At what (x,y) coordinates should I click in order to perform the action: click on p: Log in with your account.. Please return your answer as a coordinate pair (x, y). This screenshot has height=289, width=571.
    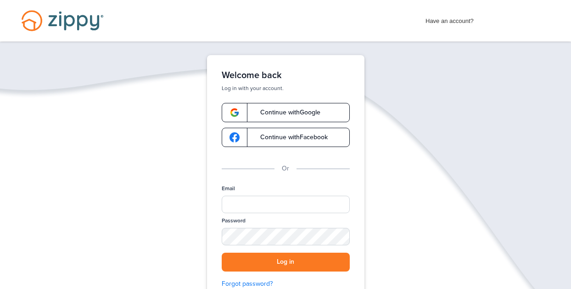
    Looking at the image, I should click on (285, 88).